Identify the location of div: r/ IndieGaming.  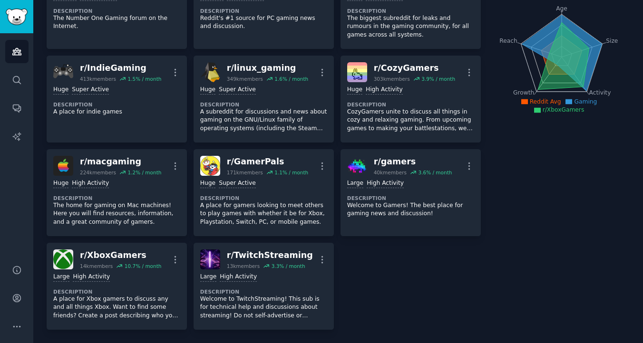
(120, 68).